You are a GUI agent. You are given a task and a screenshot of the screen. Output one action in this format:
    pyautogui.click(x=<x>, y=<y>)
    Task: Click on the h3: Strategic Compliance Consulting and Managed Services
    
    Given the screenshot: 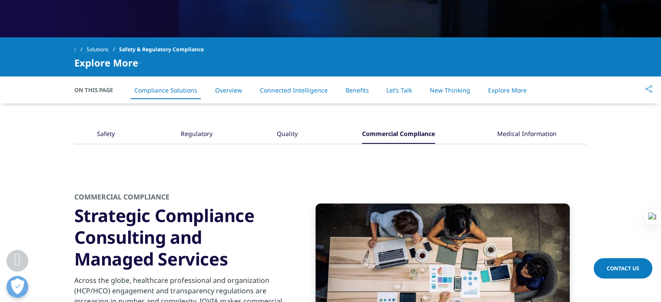 What is the action you would take?
    pyautogui.click(x=180, y=237)
    